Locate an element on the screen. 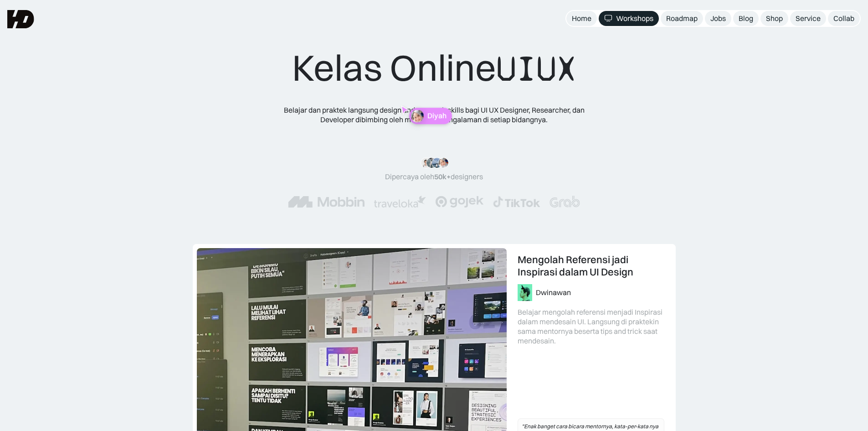 Image resolution: width=868 pixels, height=431 pixels. div: Workshops is located at coordinates (635, 18).